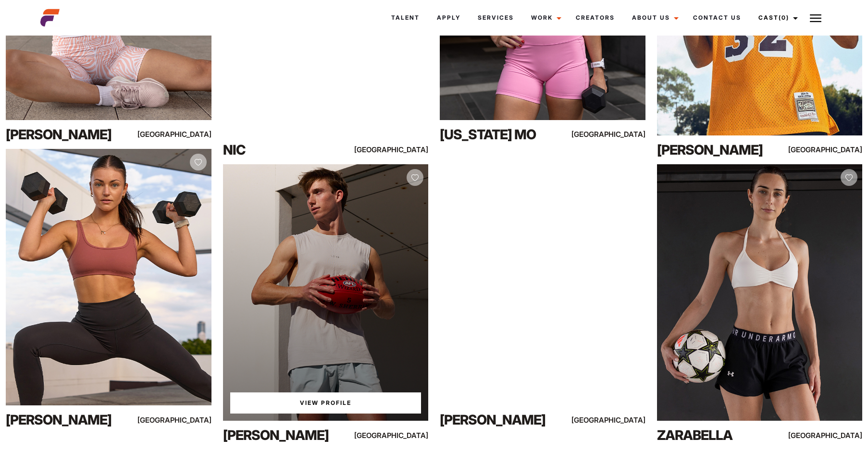  I want to click on div: Zarabella, so click(718, 435).